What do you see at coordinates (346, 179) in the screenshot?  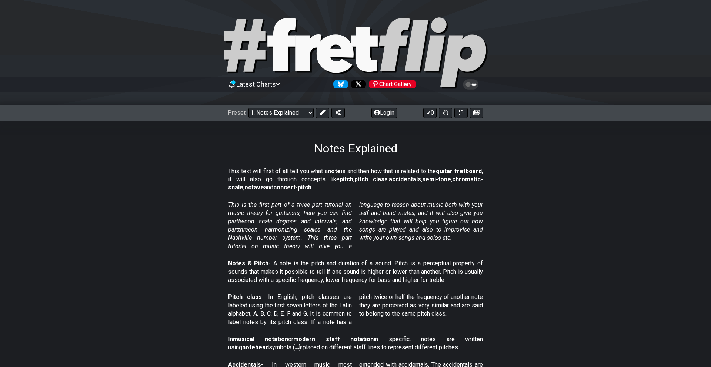 I see `strong: pitch` at bounding box center [346, 179].